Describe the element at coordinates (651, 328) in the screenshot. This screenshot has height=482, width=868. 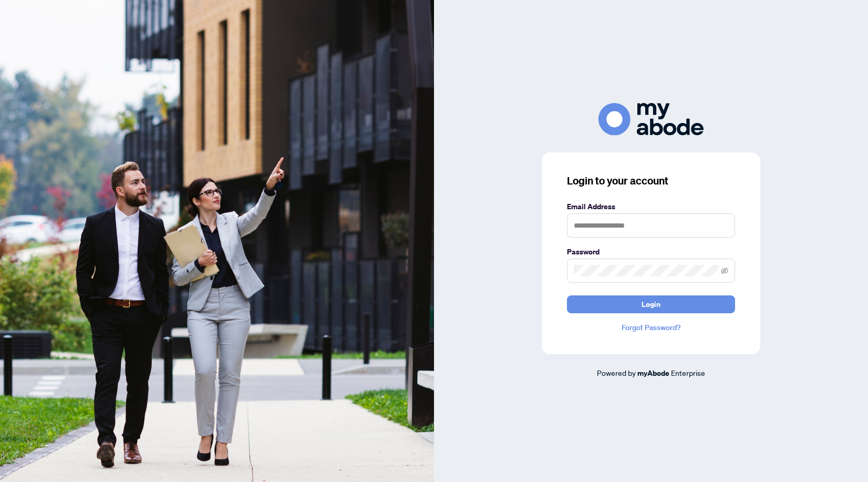
I see `a: Forgot Password?` at that location.